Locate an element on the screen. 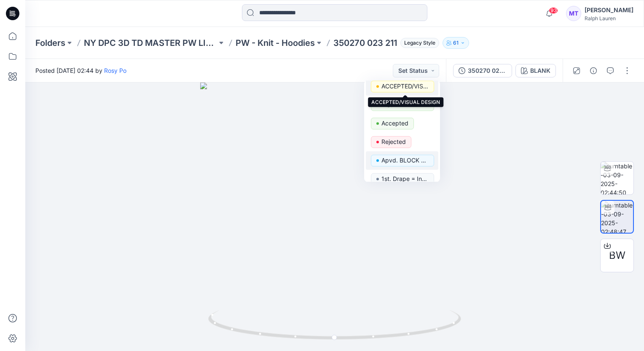 The image size is (644, 351). p: Rejected is located at coordinates (394, 142).